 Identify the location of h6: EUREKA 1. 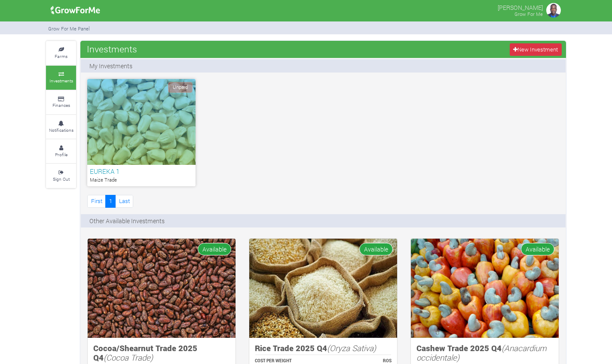
(142, 172).